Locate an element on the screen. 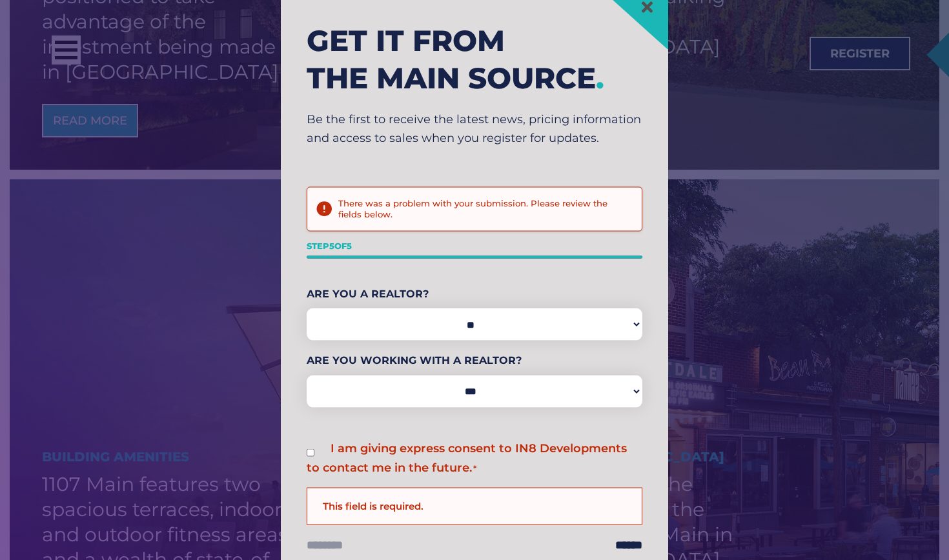  p: Be the first to receive the latest news, pricing information and access to sales when you registe... is located at coordinates (475, 128).